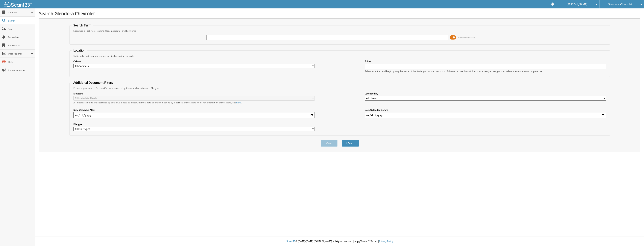 The image size is (644, 246). Describe the element at coordinates (21, 37) in the screenshot. I see `span: Reminders` at that location.